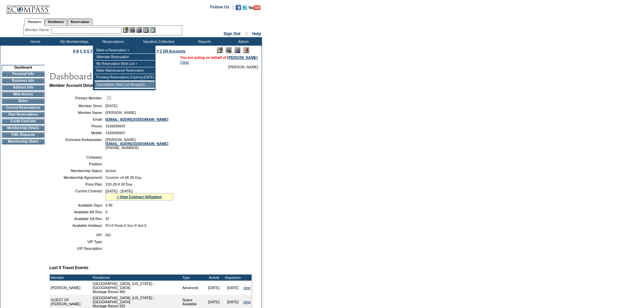  What do you see at coordinates (23, 115) in the screenshot?
I see `td: Past Reservations` at bounding box center [23, 115].